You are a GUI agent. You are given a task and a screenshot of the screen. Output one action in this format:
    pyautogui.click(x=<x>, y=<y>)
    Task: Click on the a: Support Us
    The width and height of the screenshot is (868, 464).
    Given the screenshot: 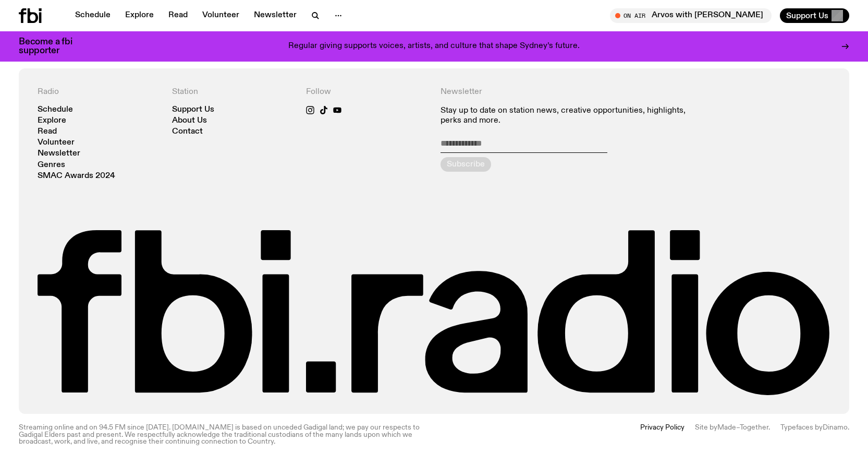 What is the action you would take?
    pyautogui.click(x=193, y=110)
    